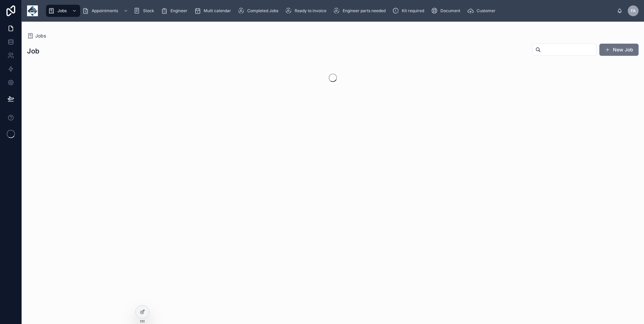 The image size is (644, 324). I want to click on a: Document, so click(447, 11).